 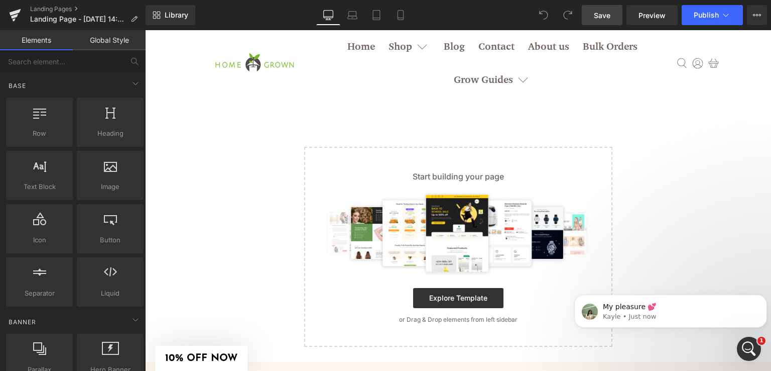 What do you see at coordinates (109, 40) in the screenshot?
I see `a: Global Style` at bounding box center [109, 40].